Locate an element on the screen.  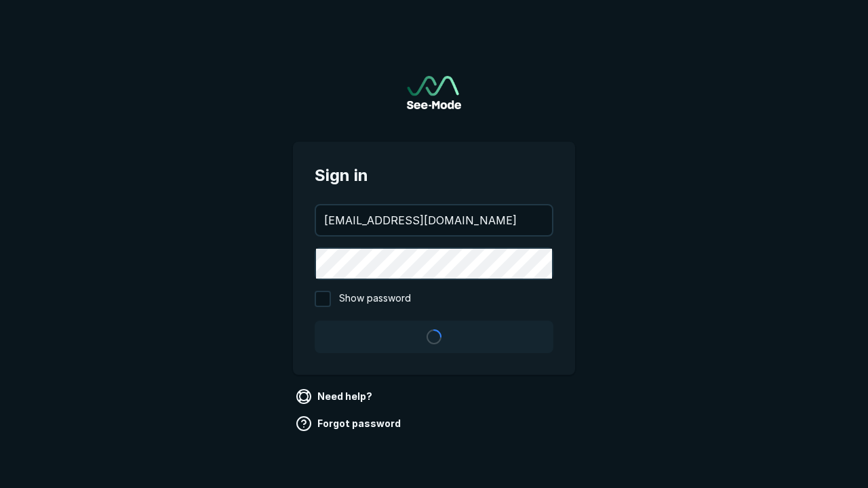
a: Go to sign in is located at coordinates (434, 92).